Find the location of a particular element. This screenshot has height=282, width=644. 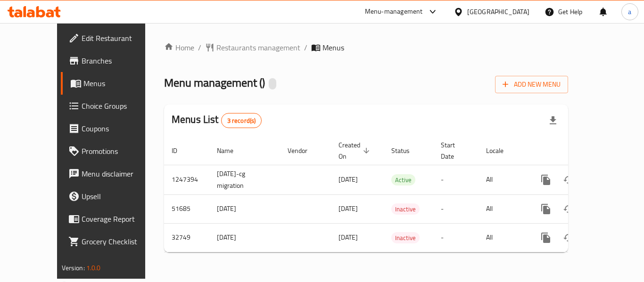

a: Restaurants management is located at coordinates (253, 47).